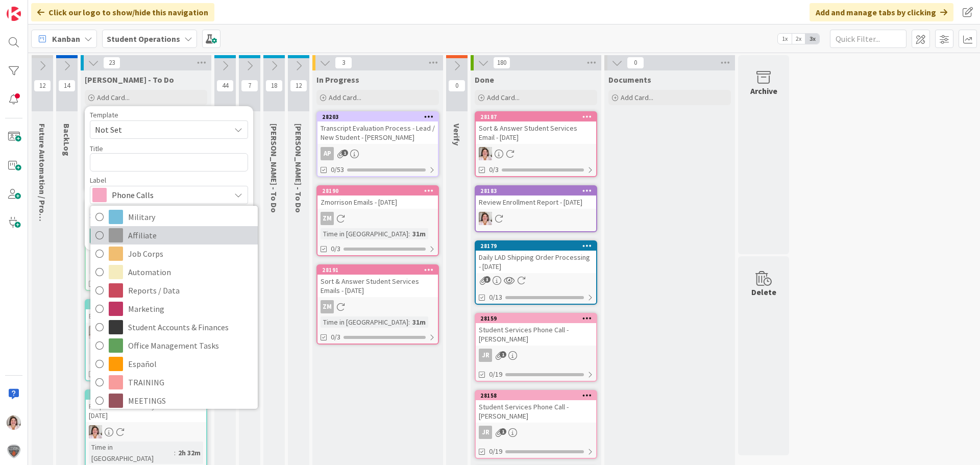 The image size is (980, 465). Describe the element at coordinates (66, 39) in the screenshot. I see `span: Kanban` at that location.